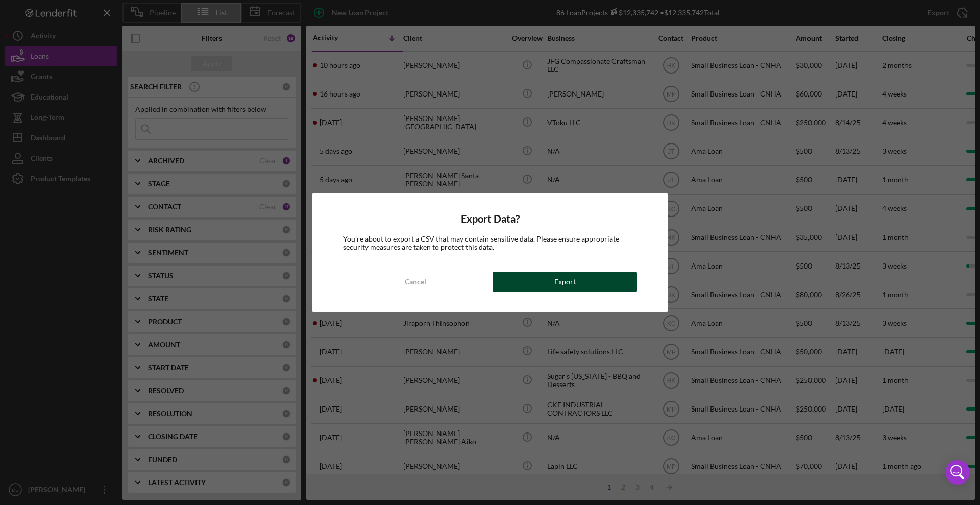 This screenshot has height=505, width=980. I want to click on div: Open Intercom Messenger, so click(958, 472).